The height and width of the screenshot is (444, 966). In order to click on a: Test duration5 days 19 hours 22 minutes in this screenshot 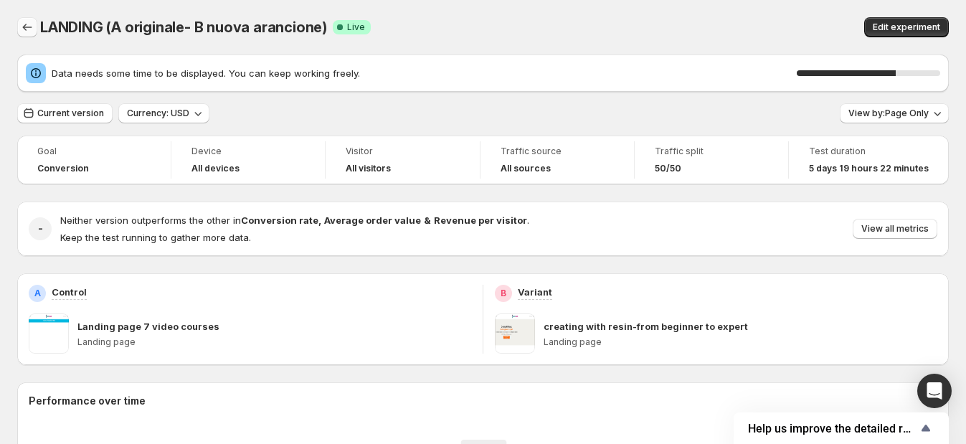, I will do `click(868, 160)`.